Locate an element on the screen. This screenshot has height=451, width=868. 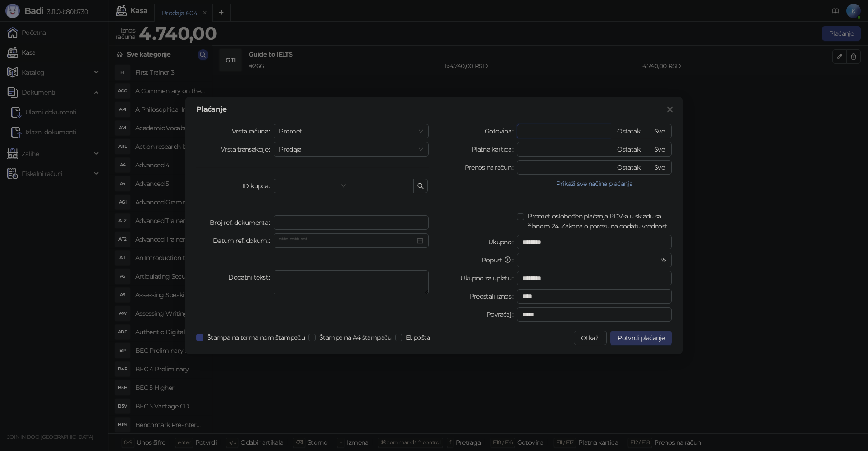
span: Štampa na termalnom štampaču is located at coordinates (256, 337).